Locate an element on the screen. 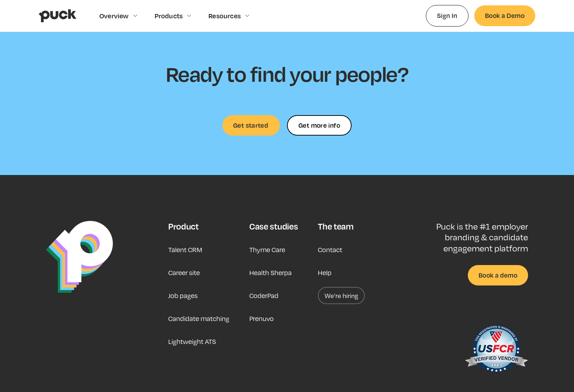 This screenshot has height=392, width=574. a: Lightweight ATS is located at coordinates (192, 341).